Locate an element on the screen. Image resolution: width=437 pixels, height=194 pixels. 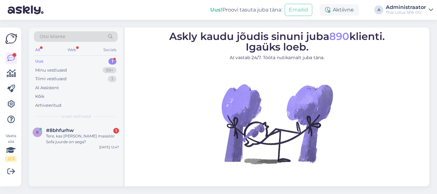
span: 8 is located at coordinates (37, 132).